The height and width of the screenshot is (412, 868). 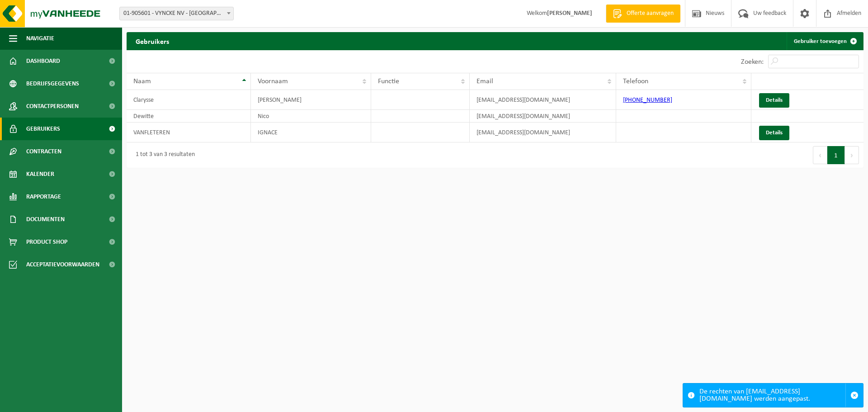 What do you see at coordinates (142, 82) in the screenshot?
I see `span: Naam` at bounding box center [142, 82].